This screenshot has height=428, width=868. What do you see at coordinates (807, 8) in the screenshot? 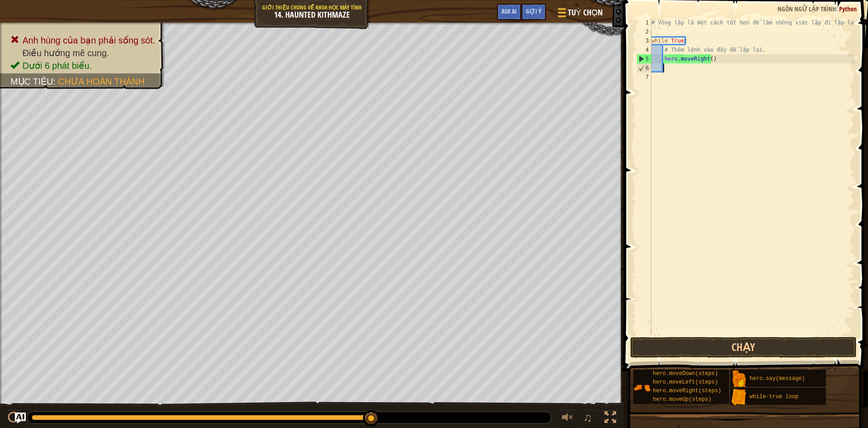
I see `span: Ngôn ngữ lập trình` at bounding box center [807, 8].